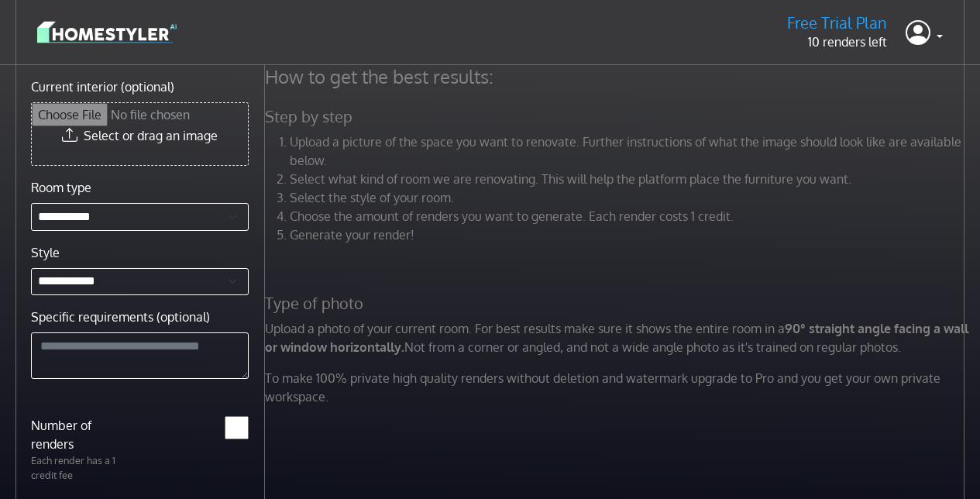 This screenshot has width=980, height=499. Describe the element at coordinates (629, 235) in the screenshot. I see `li: Generate your render!` at that location.